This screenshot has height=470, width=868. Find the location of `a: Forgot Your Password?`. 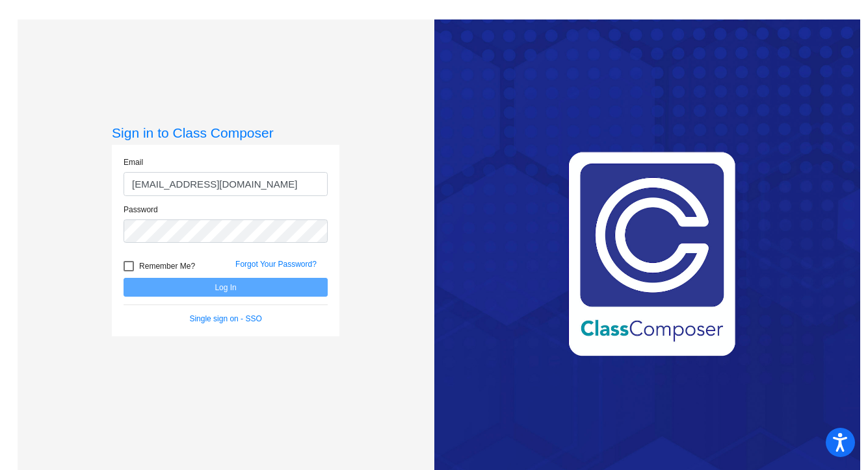

a: Forgot Your Password? is located at coordinates (275, 265).